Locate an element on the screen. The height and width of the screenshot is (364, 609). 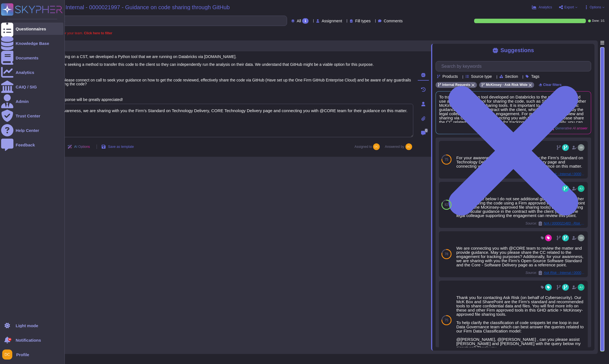
div: Help Center is located at coordinates (27, 130).